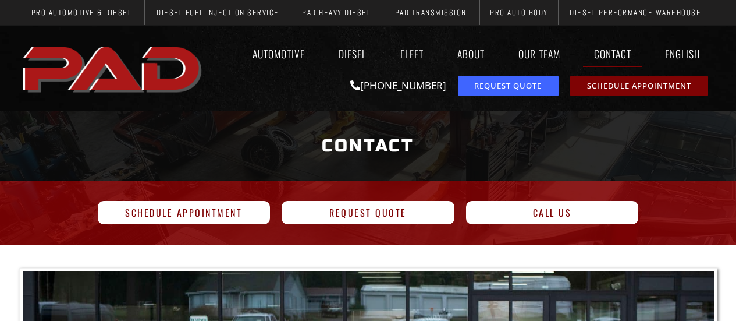 This screenshot has height=321, width=736. What do you see at coordinates (218, 12) in the screenshot?
I see `span: Diesel Fuel Injection Service` at bounding box center [218, 12].